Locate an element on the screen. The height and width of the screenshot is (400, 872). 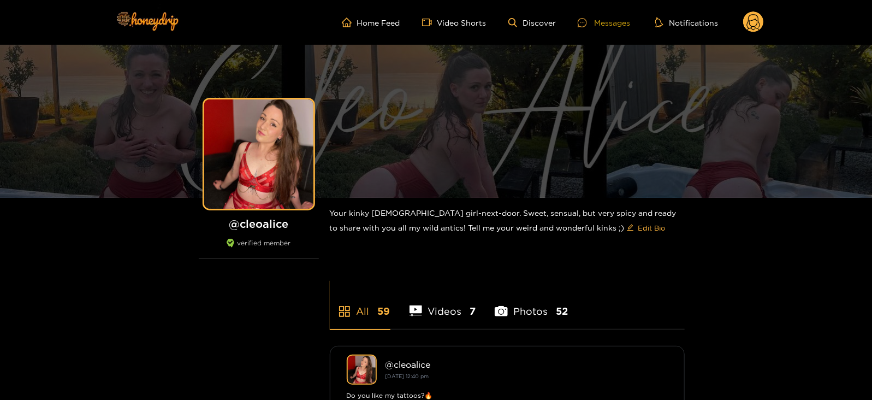
span: 59 is located at coordinates (384, 311).